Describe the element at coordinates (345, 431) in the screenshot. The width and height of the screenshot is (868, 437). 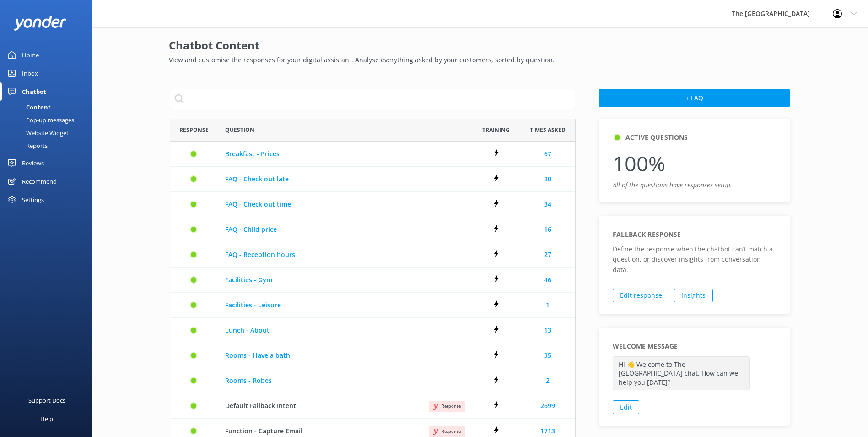
I see `p: Function - Capture Email` at that location.